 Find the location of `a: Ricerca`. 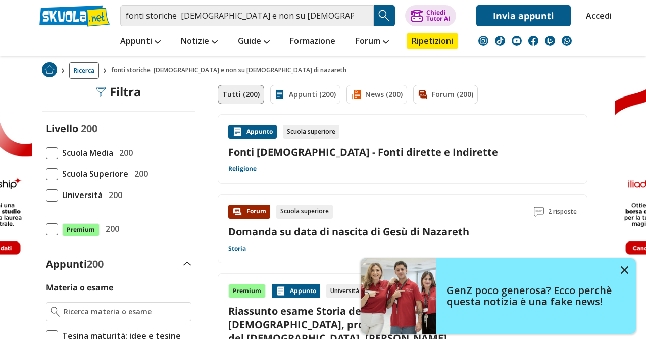

a: Ricerca is located at coordinates (84, 70).